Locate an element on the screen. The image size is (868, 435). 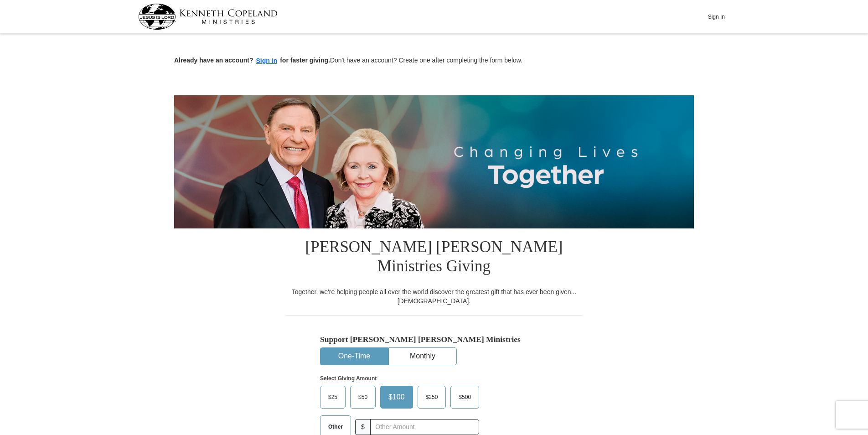
strong: Select Giving Amount is located at coordinates (348, 379).